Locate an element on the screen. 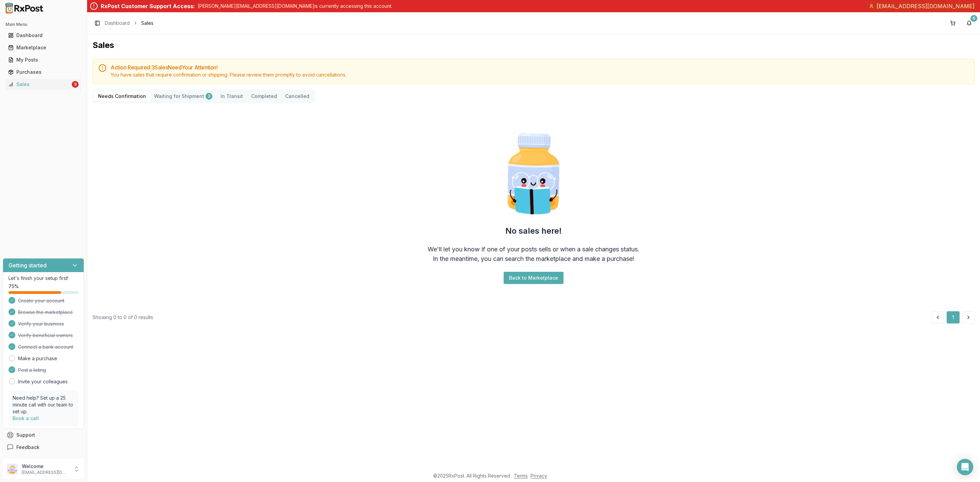 The image size is (980, 482). a: Privacy is located at coordinates (539, 475).